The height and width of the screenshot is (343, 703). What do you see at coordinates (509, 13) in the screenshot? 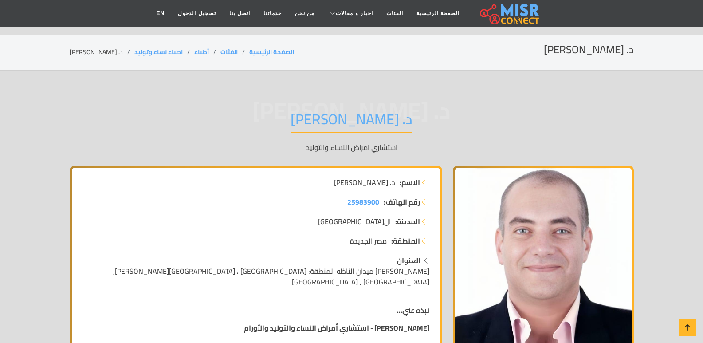
I see `img: main.misr_connect` at bounding box center [509, 13].